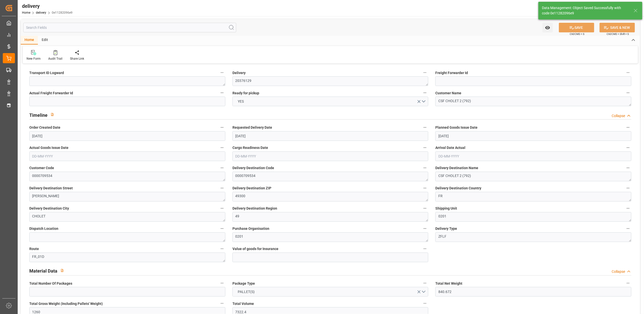 The width and height of the screenshot is (644, 314). Describe the element at coordinates (330, 217) in the screenshot. I see `textarea: 49` at that location.